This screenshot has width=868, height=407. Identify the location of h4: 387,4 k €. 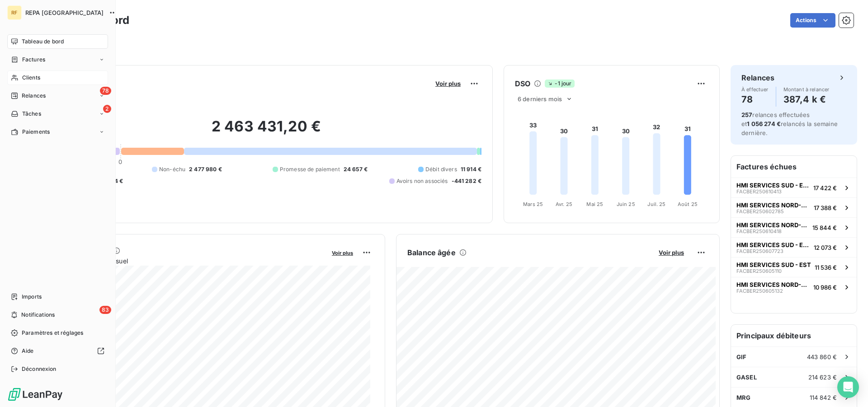
(807, 100).